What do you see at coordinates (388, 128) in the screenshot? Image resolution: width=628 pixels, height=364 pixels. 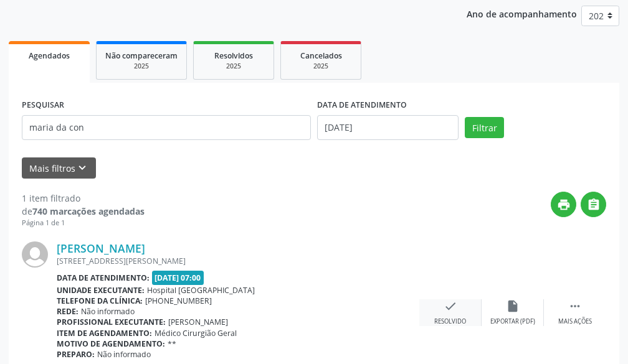 I see `input: Selecione um intervalo` at bounding box center [388, 128].